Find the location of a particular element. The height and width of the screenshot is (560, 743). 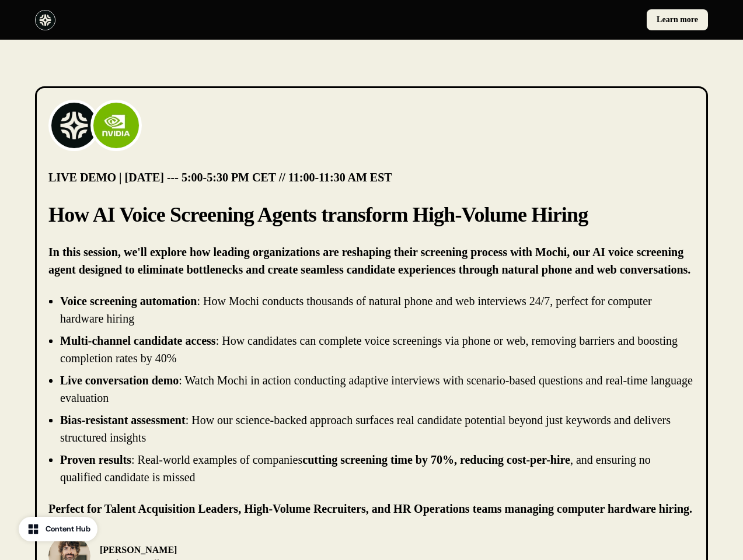

a: Learn more is located at coordinates (677, 20).